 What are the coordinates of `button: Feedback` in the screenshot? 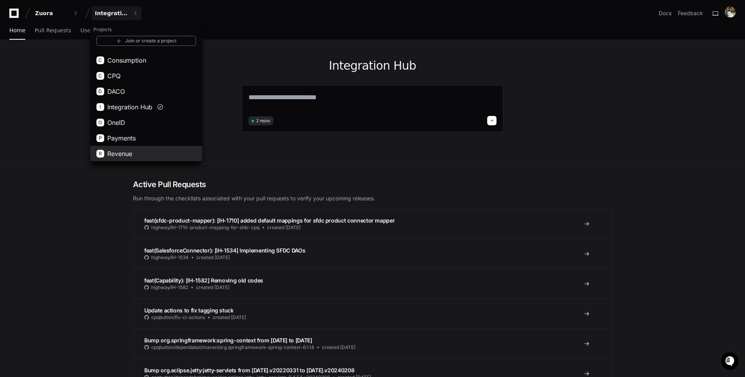 It's located at (690, 13).